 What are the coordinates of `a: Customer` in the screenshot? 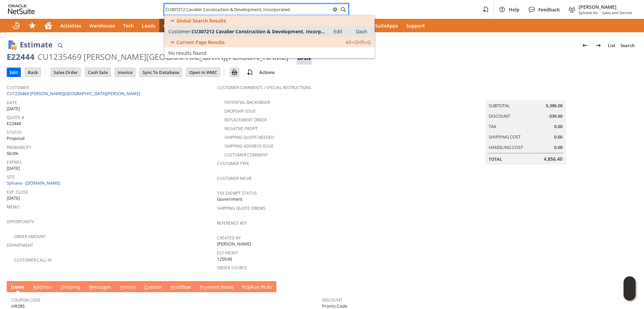 It's located at (18, 87).